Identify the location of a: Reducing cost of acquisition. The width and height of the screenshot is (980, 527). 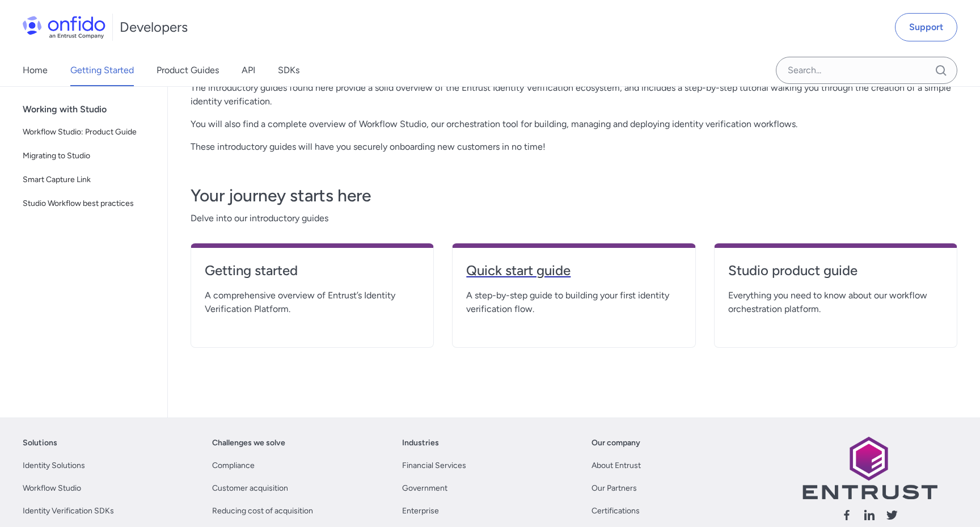
(263, 511).